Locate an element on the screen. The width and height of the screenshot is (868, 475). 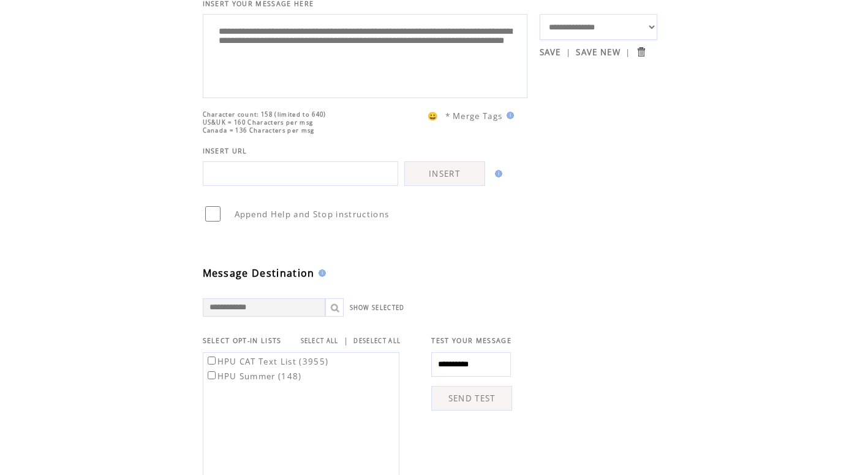
span: TEST YOUR MESSAGE is located at coordinates (471, 340).